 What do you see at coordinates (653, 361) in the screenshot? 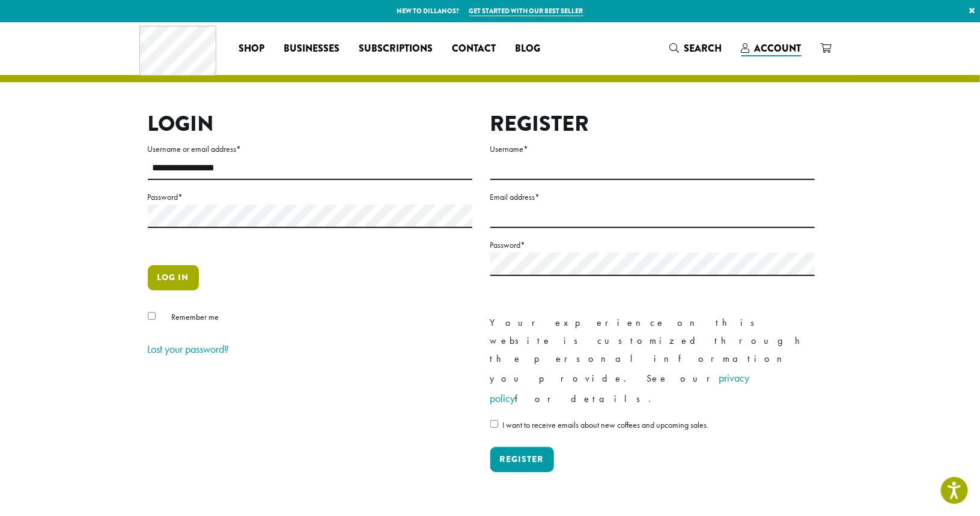
I see `p: Your experience on this website is customized through the personal information you provide. See o...` at bounding box center [653, 361].